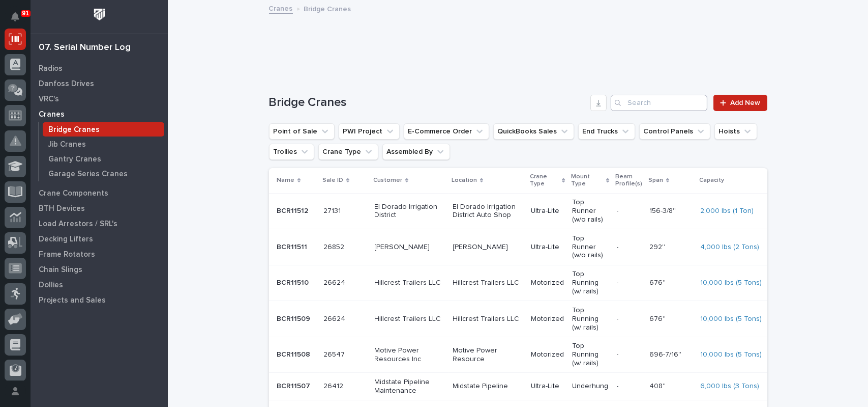 The height and width of the screenshot is (407, 868). I want to click on a: 4,000 lbs (2 Tons), so click(731, 247).